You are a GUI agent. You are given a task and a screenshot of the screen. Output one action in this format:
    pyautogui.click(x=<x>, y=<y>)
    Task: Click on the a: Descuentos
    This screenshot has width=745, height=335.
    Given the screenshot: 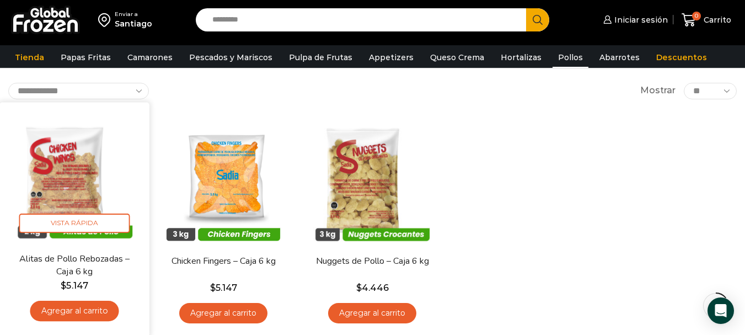 What is the action you would take?
    pyautogui.click(x=681, y=57)
    